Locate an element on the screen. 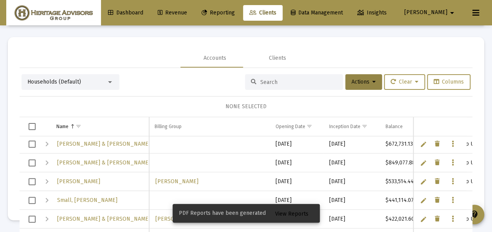 The height and width of the screenshot is (232, 492). span: View Reports is located at coordinates (291, 214).